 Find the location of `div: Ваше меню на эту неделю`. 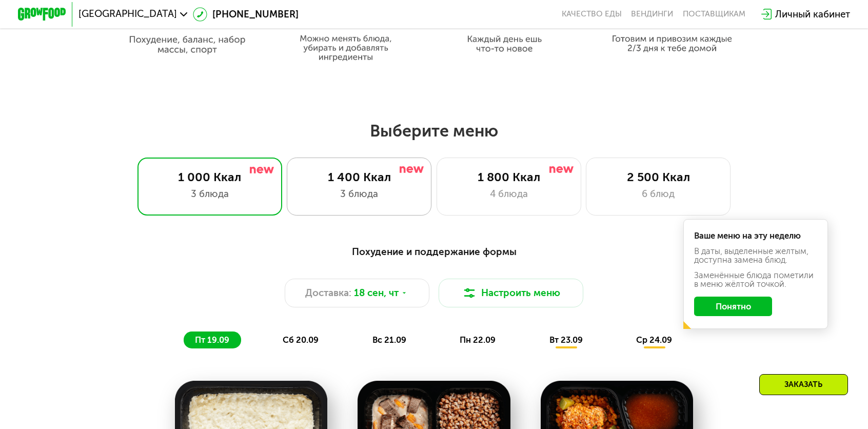

div: Ваше меню на эту неделю is located at coordinates (756, 236).